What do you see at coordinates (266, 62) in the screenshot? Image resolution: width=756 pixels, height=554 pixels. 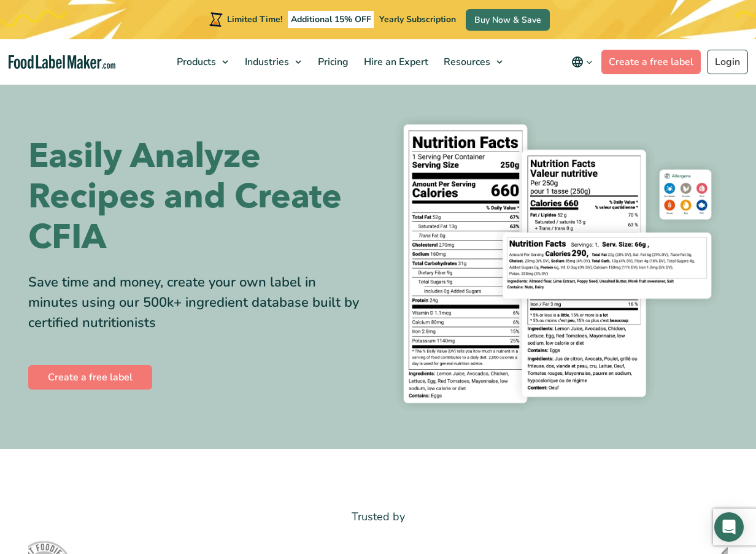 I see `span: Industries` at bounding box center [266, 62].